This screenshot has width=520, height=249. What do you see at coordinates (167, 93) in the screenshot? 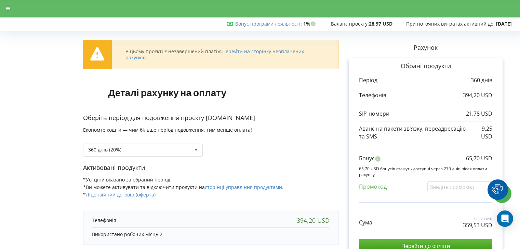
I see `h1: Деталі рахунку на оплату` at bounding box center [167, 93].